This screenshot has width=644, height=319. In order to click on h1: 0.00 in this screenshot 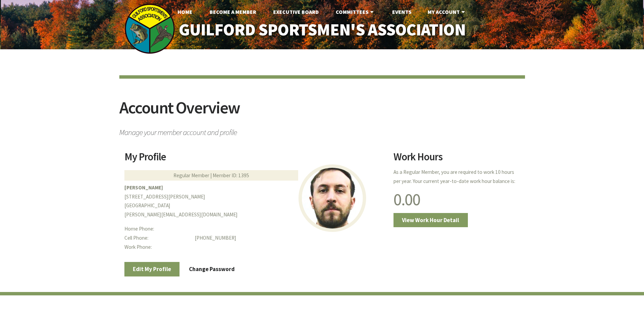, I will do `click(456, 199)`.